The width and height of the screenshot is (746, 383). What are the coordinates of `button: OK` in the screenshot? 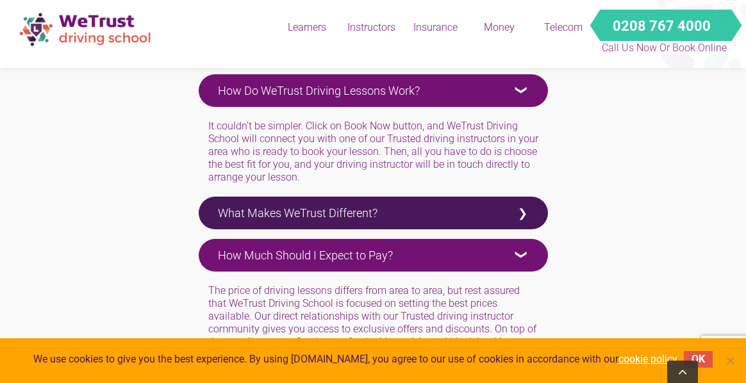 It's located at (698, 360).